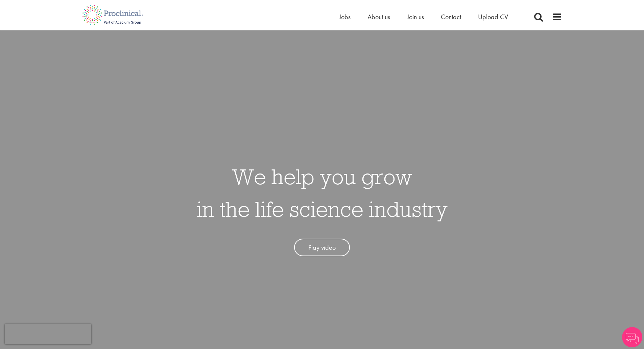 The width and height of the screenshot is (644, 349). I want to click on h1: We help you grow in the life science industry, so click(322, 193).